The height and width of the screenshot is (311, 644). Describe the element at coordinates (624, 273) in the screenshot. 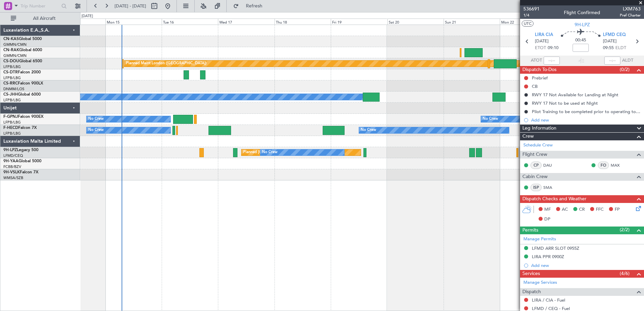

I see `span: (4/6)` at that location.